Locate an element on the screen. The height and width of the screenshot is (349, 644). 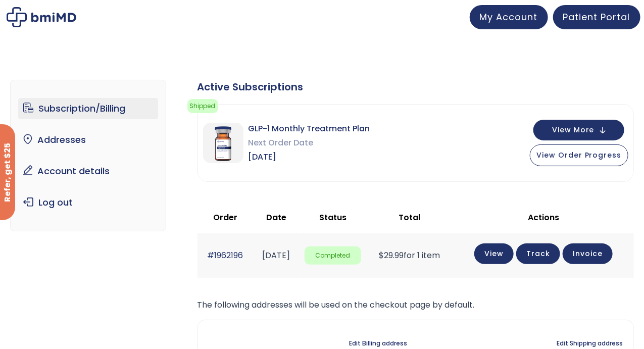
div: Active Subscriptions is located at coordinates (415, 87).